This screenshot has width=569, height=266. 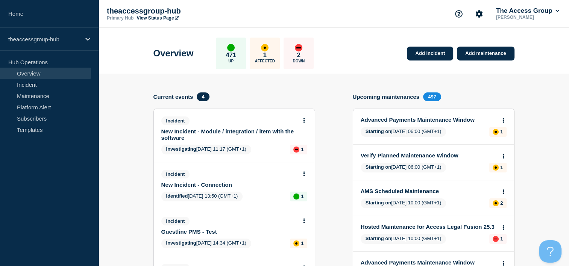 I want to click on span: 497, so click(x=432, y=97).